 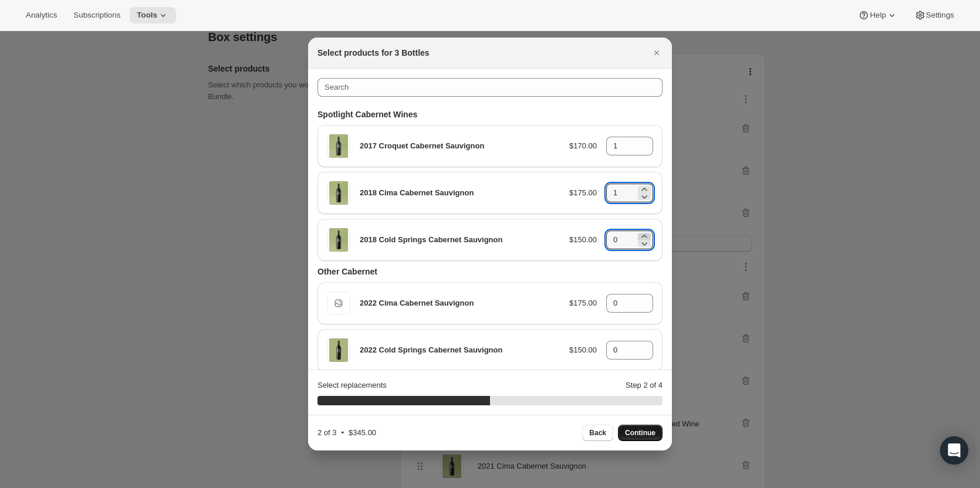 What do you see at coordinates (459, 304) in the screenshot?
I see `p: 2022 Cima Cabernet Sauvignon` at bounding box center [459, 304].